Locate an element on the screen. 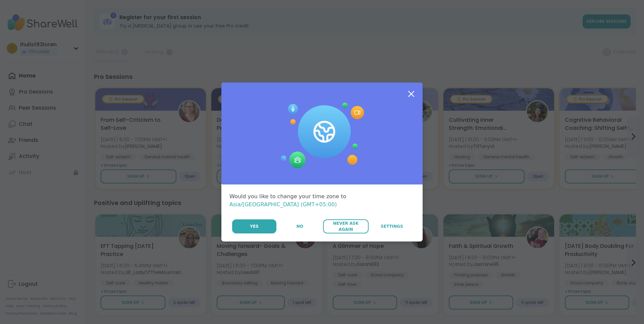 The width and height of the screenshot is (644, 324). span: Settings is located at coordinates (392, 226).